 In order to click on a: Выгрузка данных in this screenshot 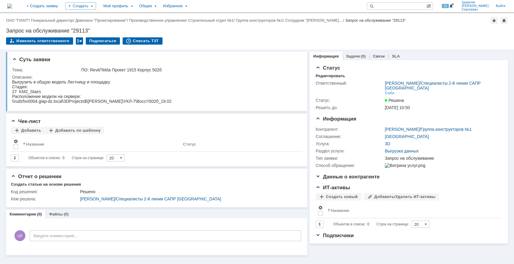, I will do `click(401, 151)`.